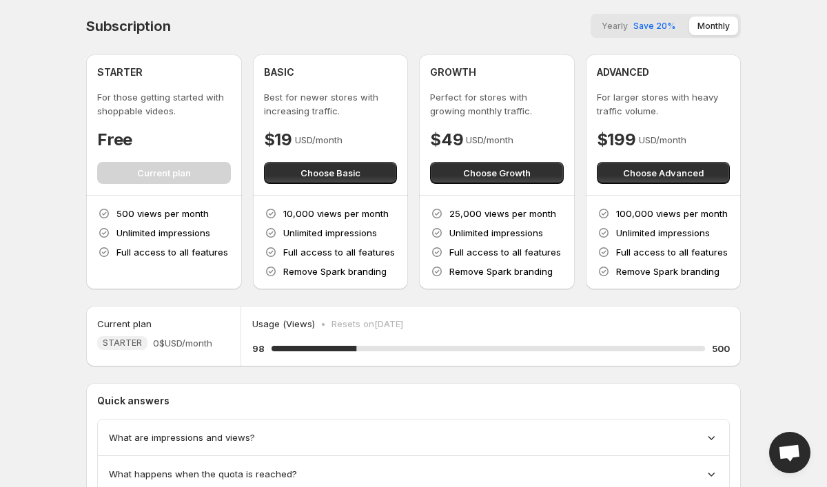 This screenshot has width=827, height=487. Describe the element at coordinates (203, 474) in the screenshot. I see `span: What happens when the quota is reached?` at that location.